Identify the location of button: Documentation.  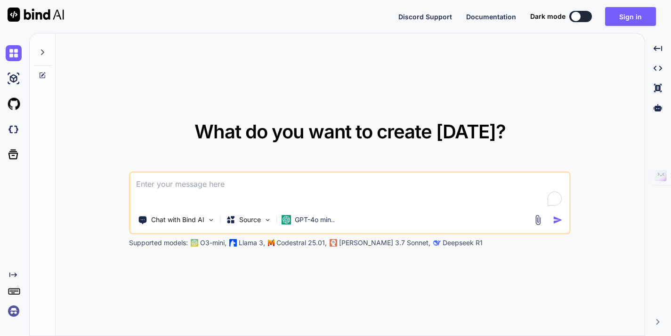
(491, 16).